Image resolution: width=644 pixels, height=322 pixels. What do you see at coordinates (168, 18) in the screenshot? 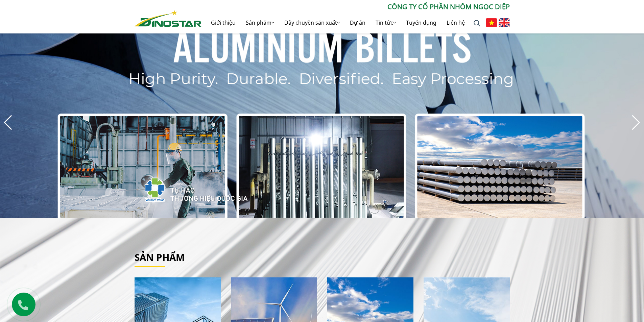
I see `img: Nhôm Dinostar` at bounding box center [168, 18].